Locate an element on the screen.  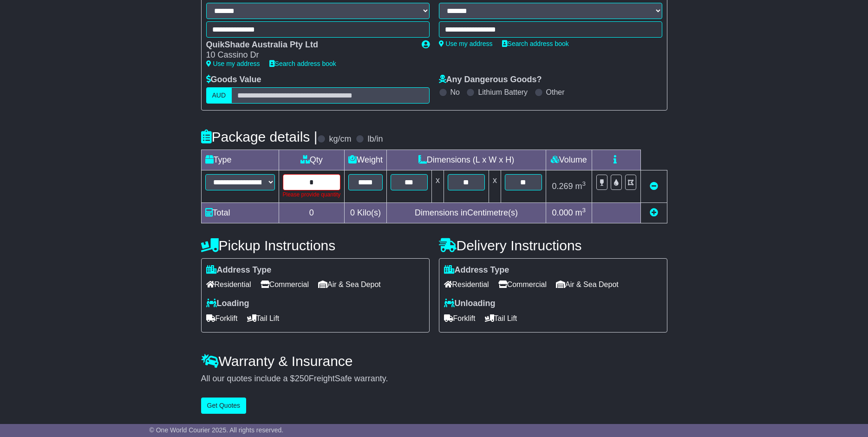
td: Weight is located at coordinates (366, 160).